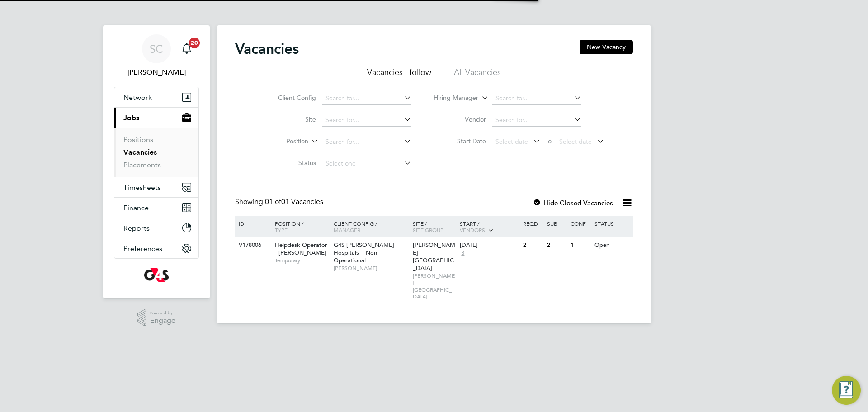 Image resolution: width=868 pixels, height=412 pixels. I want to click on div: Showing, so click(280, 202).